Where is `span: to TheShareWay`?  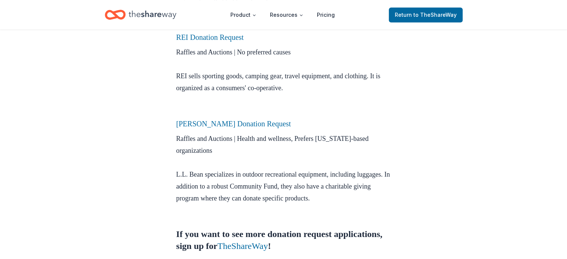
span: to TheShareWay is located at coordinates (435, 15).